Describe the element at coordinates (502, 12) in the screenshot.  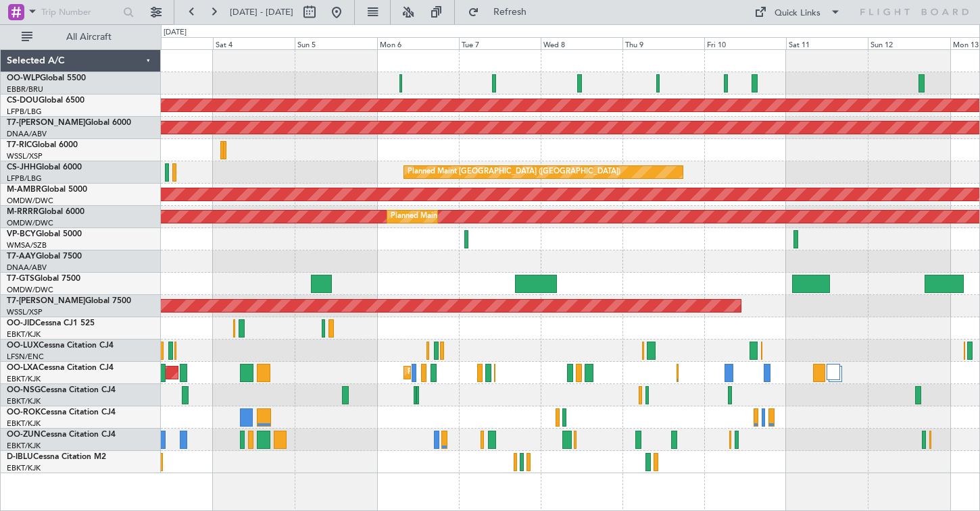
I see `button: Refresh` at that location.